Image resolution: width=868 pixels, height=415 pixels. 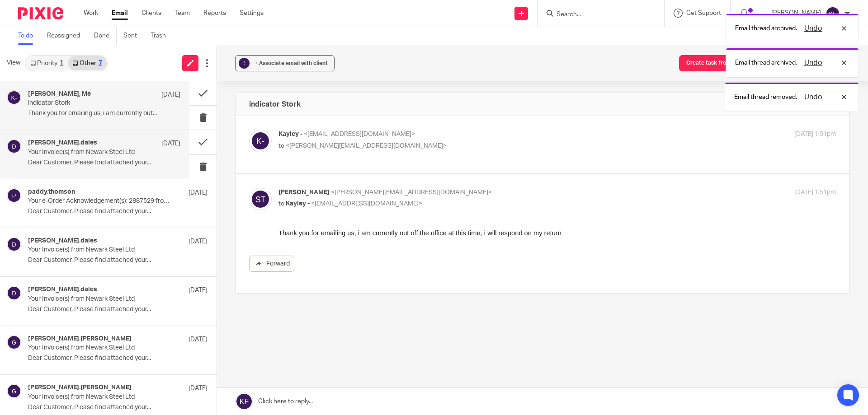 I want to click on div: 1, so click(x=62, y=63).